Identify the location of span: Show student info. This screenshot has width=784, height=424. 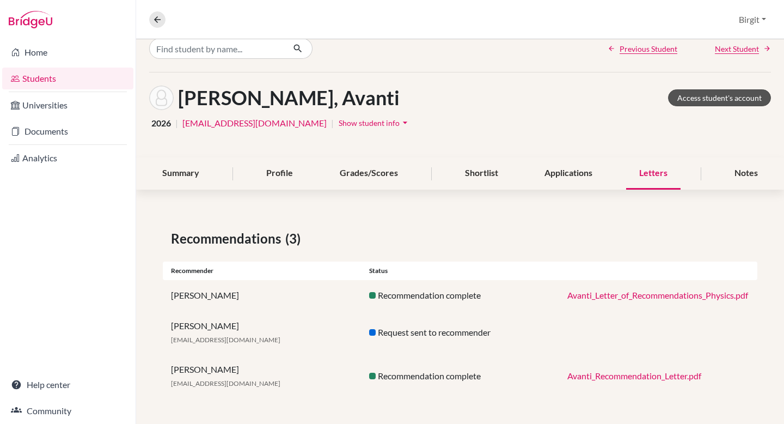
(369, 123).